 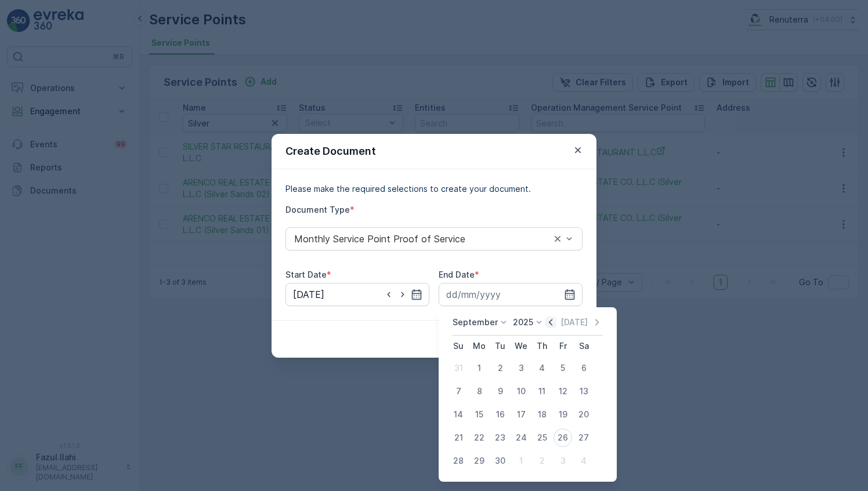 What do you see at coordinates (458, 391) in the screenshot?
I see `div: 7` at bounding box center [458, 391].